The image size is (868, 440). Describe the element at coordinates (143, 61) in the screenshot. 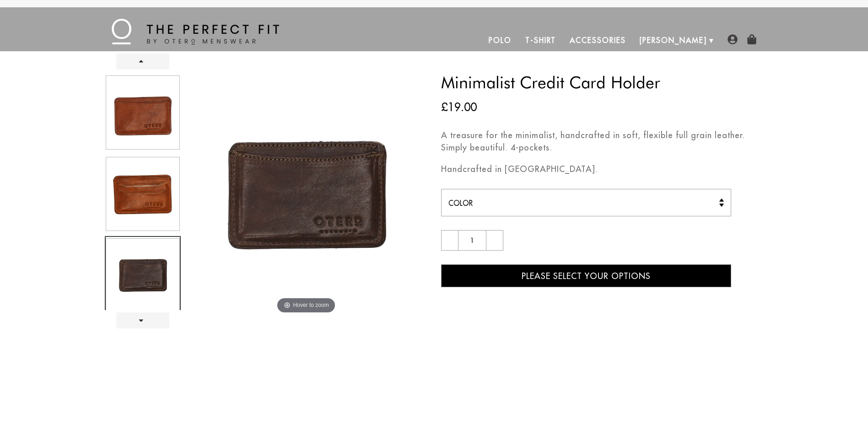

I see `a: Prev` at that location.